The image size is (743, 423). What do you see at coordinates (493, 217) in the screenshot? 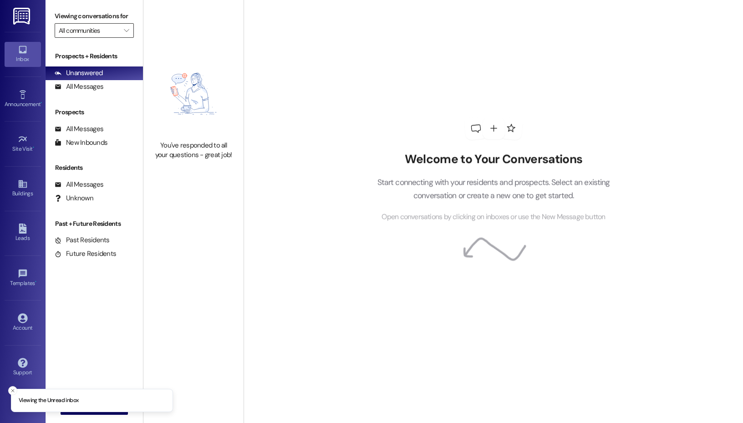
I see `span: Open conversations by clicking on inboxes or use the New Message button` at bounding box center [493, 217].